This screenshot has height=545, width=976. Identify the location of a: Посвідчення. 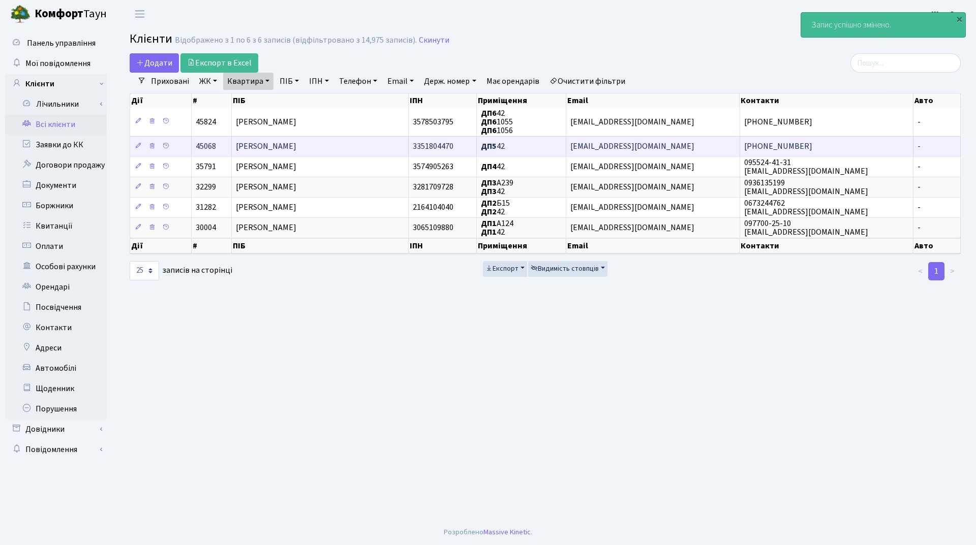
(56, 307).